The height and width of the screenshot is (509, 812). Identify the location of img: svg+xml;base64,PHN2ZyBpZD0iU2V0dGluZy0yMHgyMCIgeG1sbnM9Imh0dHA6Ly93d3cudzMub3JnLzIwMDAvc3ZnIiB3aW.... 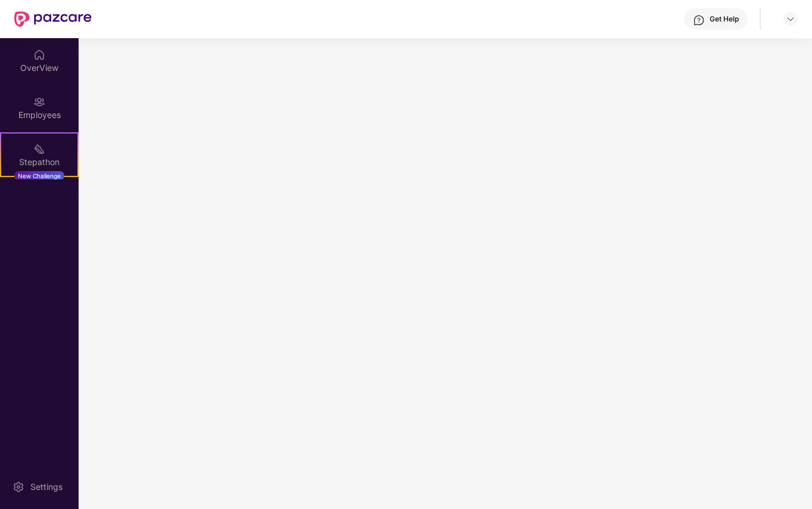
(19, 487).